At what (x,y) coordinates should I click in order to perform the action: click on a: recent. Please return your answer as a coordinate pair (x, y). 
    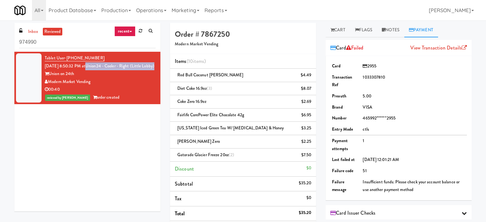
    Looking at the image, I should click on (125, 31).